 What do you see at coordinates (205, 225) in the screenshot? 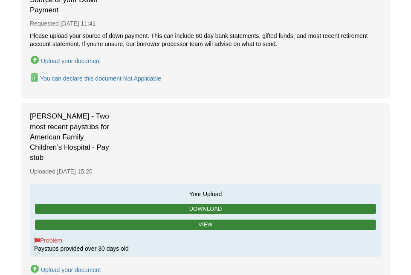
I see `a: View` at bounding box center [205, 225].